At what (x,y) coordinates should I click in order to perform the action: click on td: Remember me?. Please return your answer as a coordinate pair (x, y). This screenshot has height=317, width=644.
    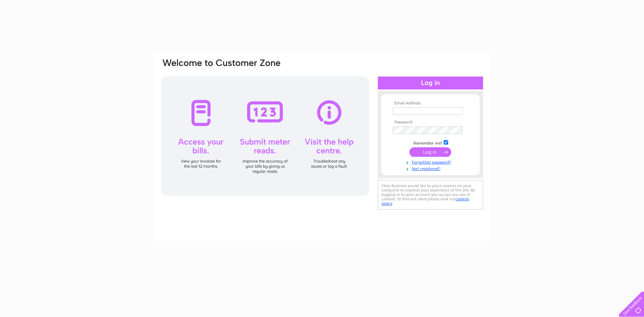
    Looking at the image, I should click on (431, 142).